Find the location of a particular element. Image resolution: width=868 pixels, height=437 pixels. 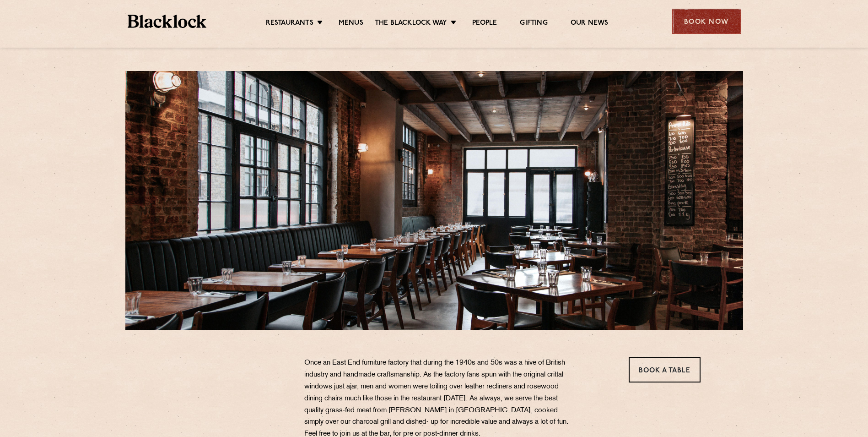

img: svg%3E is located at coordinates (219, 392).